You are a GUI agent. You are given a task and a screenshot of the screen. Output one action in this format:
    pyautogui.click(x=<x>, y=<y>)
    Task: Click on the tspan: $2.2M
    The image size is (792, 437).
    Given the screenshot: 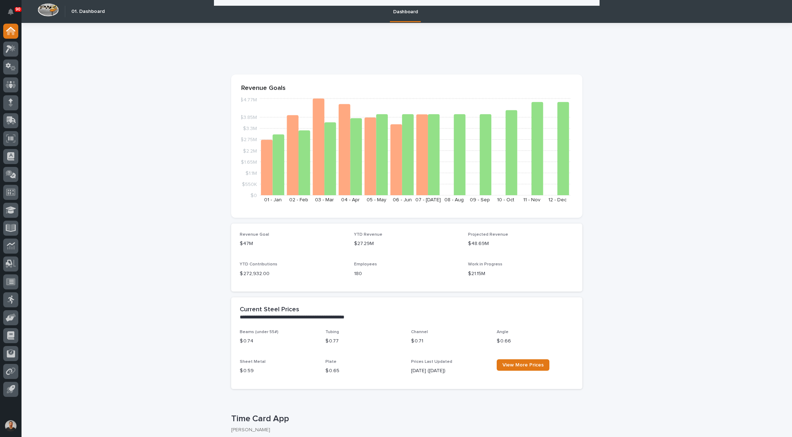 What is the action you would take?
    pyautogui.click(x=250, y=151)
    